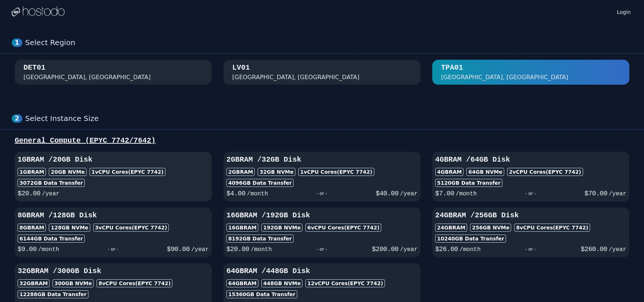 Image resolution: width=644 pixels, height=302 pixels. I want to click on span: $ 260.00, so click(594, 249).